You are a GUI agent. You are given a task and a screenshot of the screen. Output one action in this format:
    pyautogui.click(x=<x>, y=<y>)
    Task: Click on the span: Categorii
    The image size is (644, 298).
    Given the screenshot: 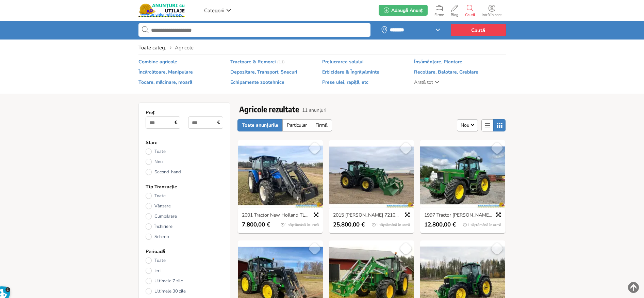 What is the action you would take?
    pyautogui.click(x=214, y=10)
    